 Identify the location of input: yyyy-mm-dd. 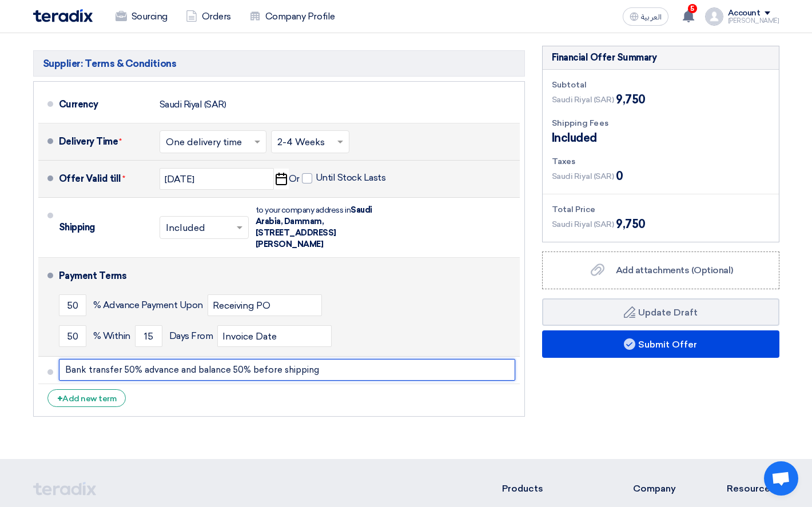
(217, 179).